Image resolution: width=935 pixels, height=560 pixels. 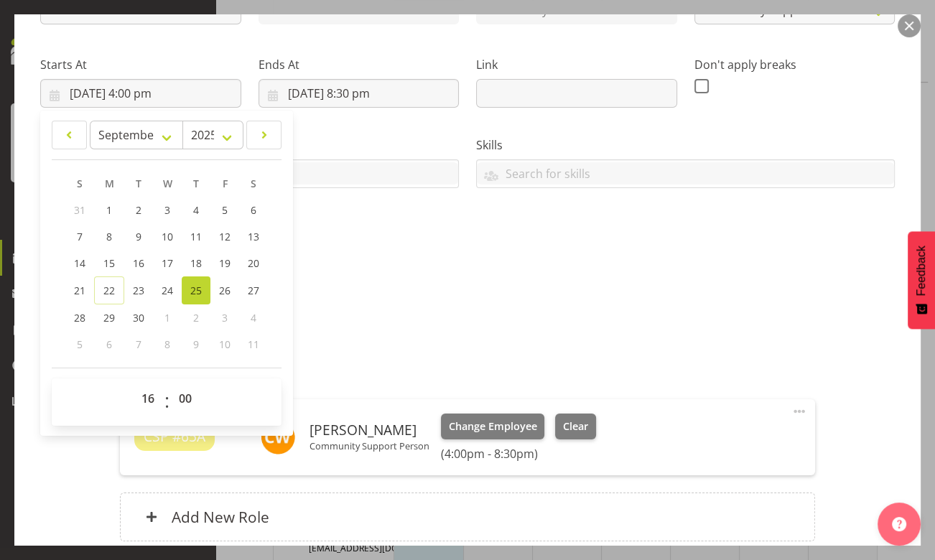 I want to click on a: 13, so click(x=253, y=236).